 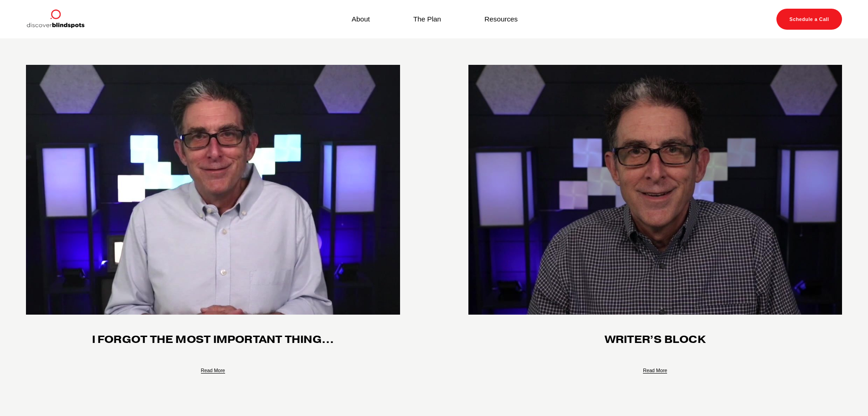 I want to click on a: Discover Blind Spots, so click(x=55, y=19).